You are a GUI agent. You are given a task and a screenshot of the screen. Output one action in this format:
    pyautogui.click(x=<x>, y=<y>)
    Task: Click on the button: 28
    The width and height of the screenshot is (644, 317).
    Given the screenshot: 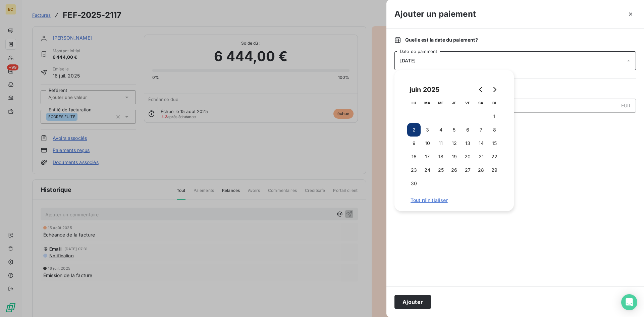 What is the action you would take?
    pyautogui.click(x=481, y=170)
    